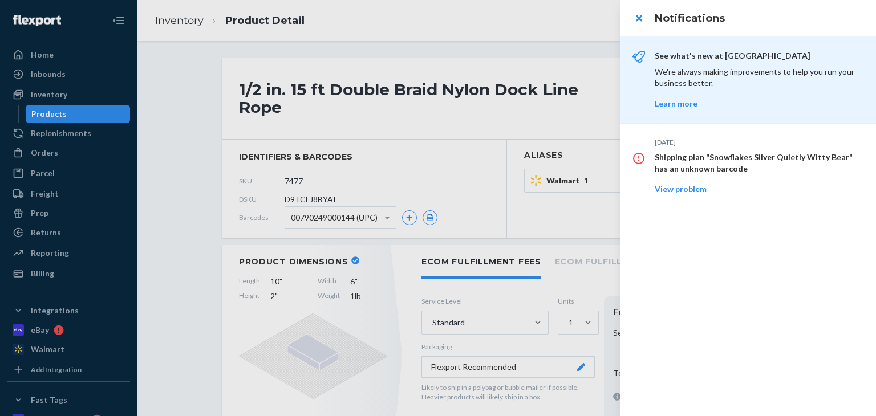 This screenshot has width=876, height=416. Describe the element at coordinates (676, 103) in the screenshot. I see `a: Learn more` at that location.